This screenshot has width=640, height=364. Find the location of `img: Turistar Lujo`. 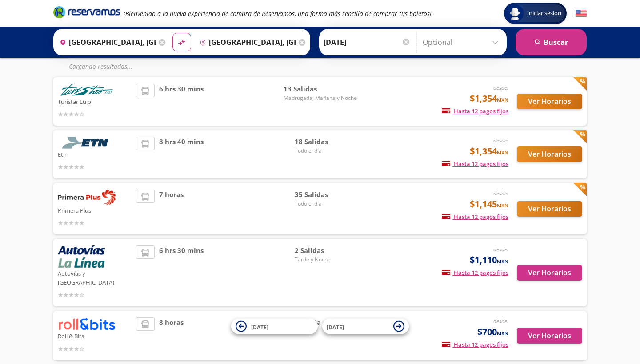

img: Turistar Lujo is located at coordinates (87, 90).